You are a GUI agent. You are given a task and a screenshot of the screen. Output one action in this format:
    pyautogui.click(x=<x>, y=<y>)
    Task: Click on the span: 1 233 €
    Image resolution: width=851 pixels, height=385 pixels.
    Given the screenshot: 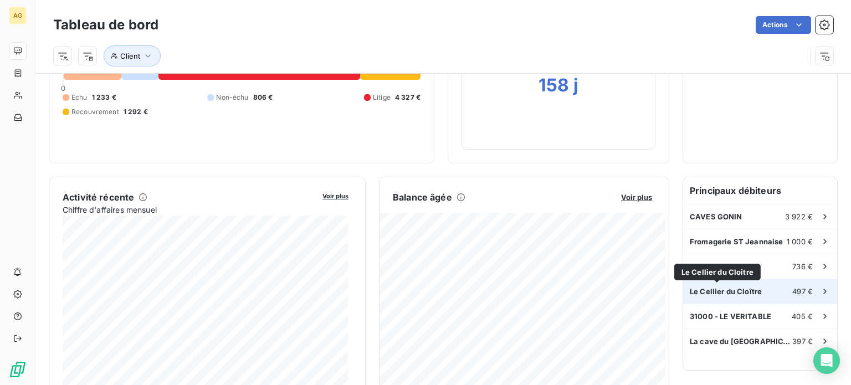 What is the action you would take?
    pyautogui.click(x=104, y=98)
    